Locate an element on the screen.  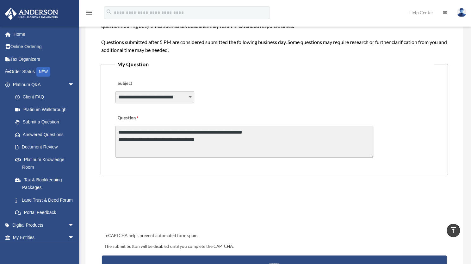
img: User Pic is located at coordinates (462, 12).